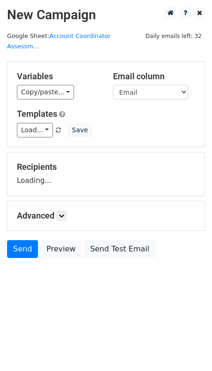 This screenshot has width=212, height=371. What do you see at coordinates (45, 92) in the screenshot?
I see `a: Copy/paste...` at bounding box center [45, 92].